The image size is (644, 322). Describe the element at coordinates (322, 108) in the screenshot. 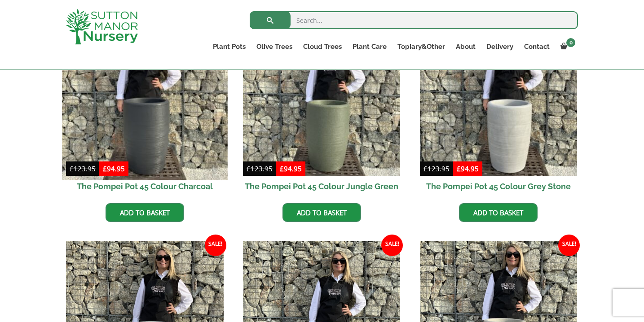

I see `a: Sale! The Pompei Pot 45 Colour Jungle Green` at that location.